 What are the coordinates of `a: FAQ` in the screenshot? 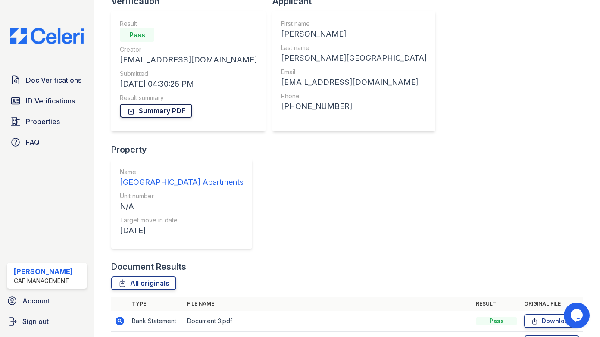 It's located at (47, 142).